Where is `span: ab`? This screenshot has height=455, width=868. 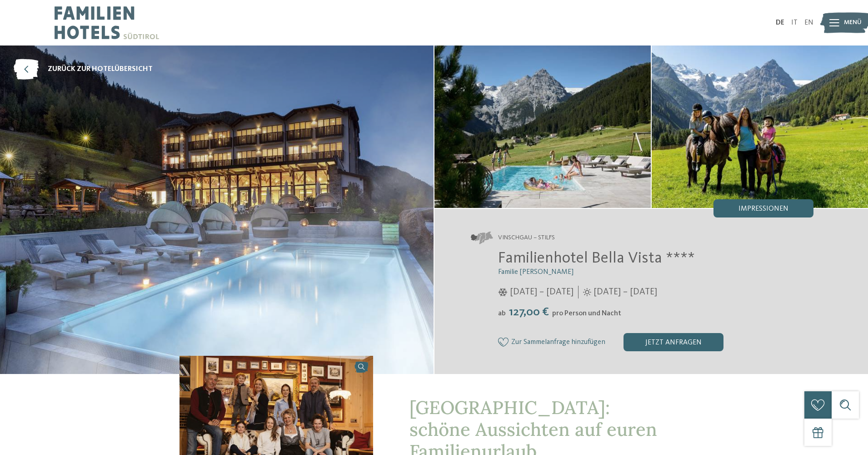 span: ab is located at coordinates (502, 314).